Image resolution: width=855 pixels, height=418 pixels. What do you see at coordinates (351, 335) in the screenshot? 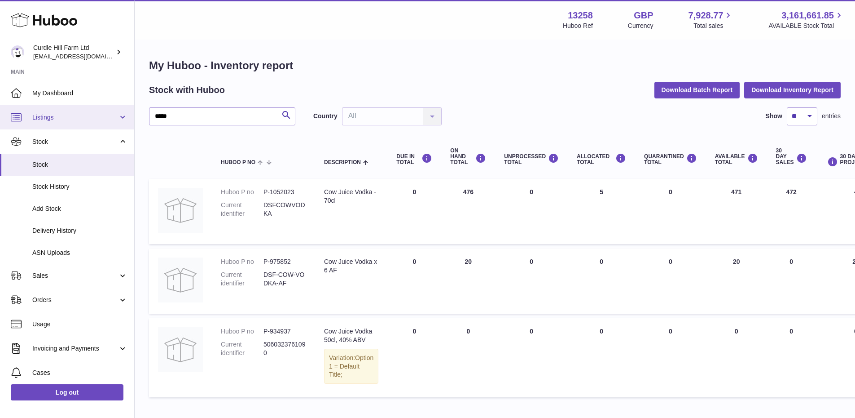
I see `div: Cow Juice Vodka 50cl, 40% ABV` at bounding box center [351, 335].